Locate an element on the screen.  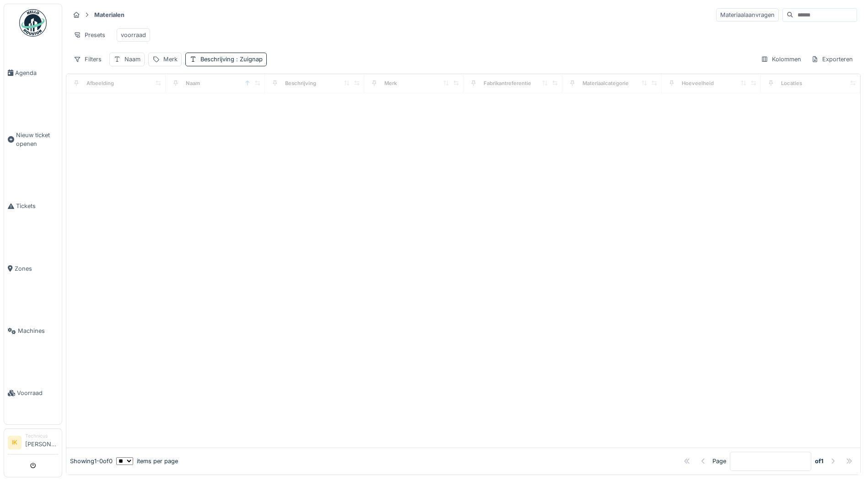
a: Machines is located at coordinates (33, 331).